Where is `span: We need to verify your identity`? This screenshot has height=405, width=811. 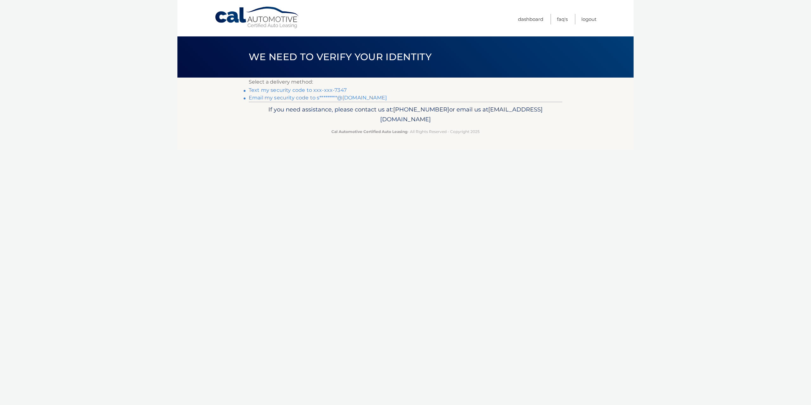
span: We need to verify your identity is located at coordinates (340, 57).